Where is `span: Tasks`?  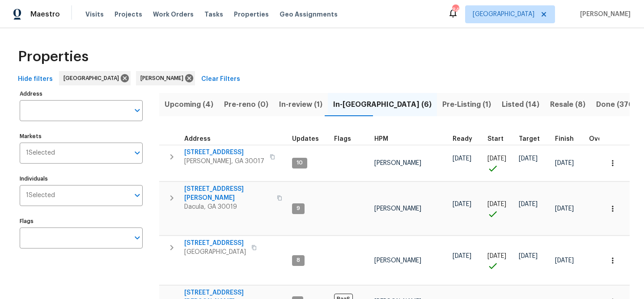
span: Tasks is located at coordinates (214, 14).